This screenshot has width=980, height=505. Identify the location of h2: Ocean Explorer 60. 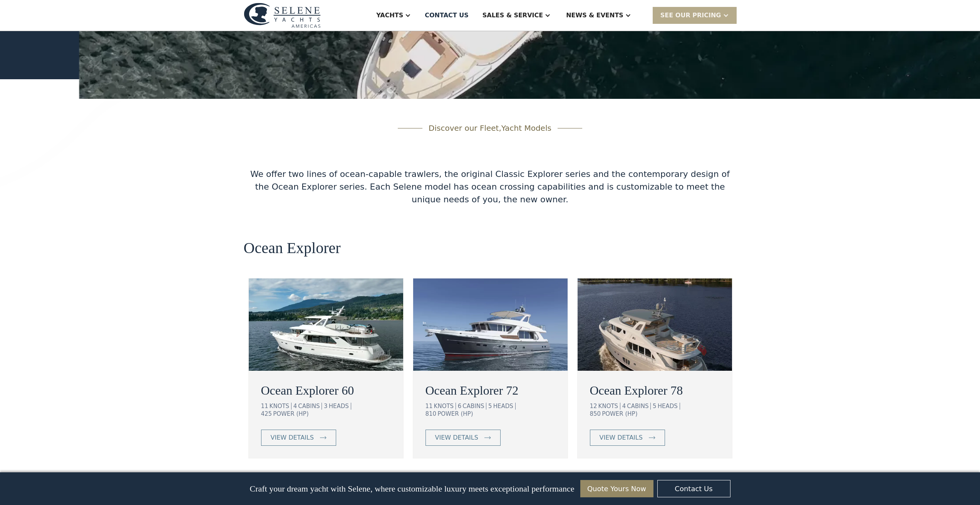
(326, 391).